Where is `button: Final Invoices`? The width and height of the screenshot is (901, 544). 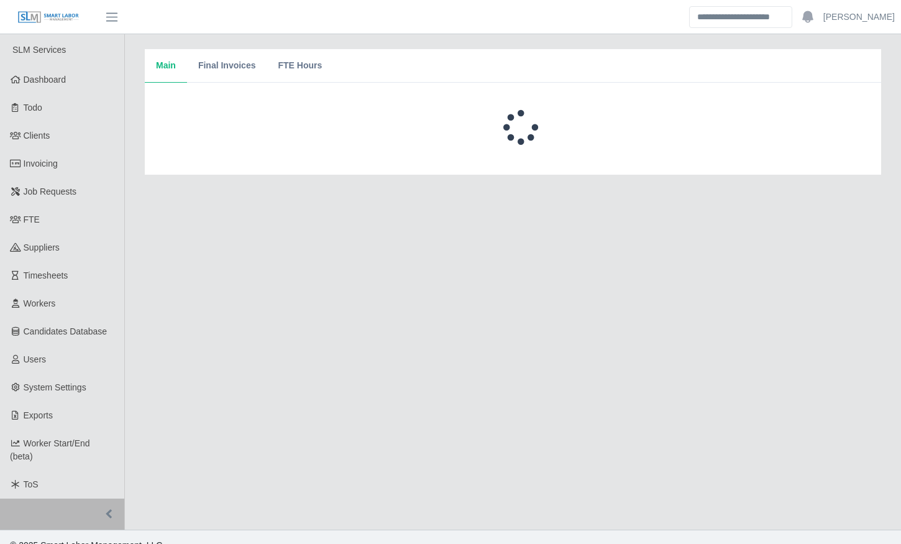 button: Final Invoices is located at coordinates (227, 66).